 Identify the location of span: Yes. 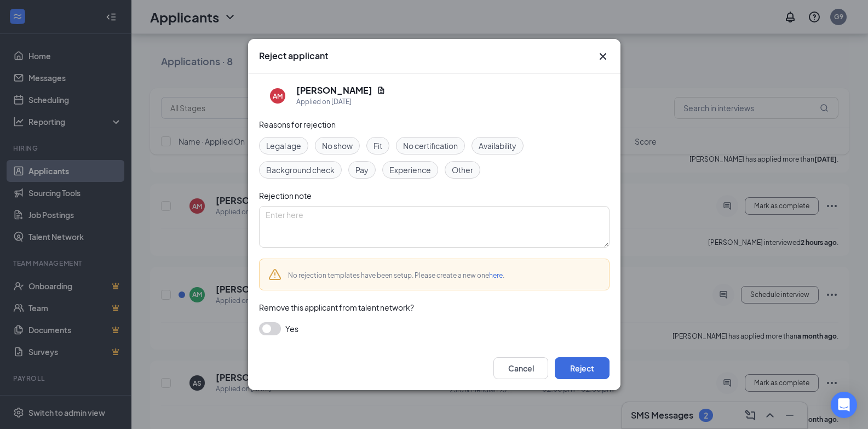
(292, 329).